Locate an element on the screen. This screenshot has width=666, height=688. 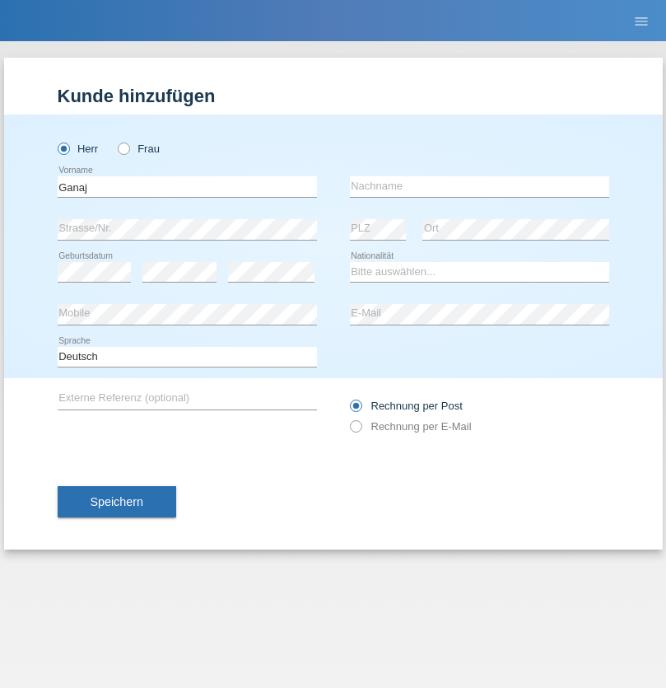
label: Rechnung per E-Mail is located at coordinates (411, 426).